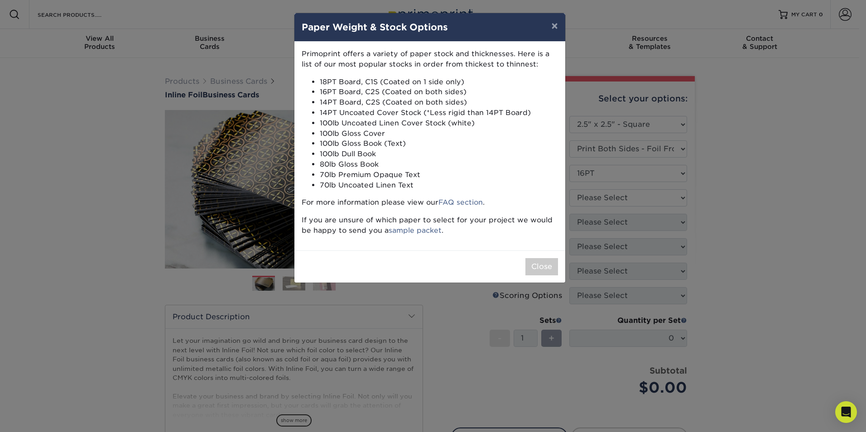  Describe the element at coordinates (439, 113) in the screenshot. I see `li: 14PT Uncoated Cover Stock (*Less rigid than 14PT Board)` at that location.